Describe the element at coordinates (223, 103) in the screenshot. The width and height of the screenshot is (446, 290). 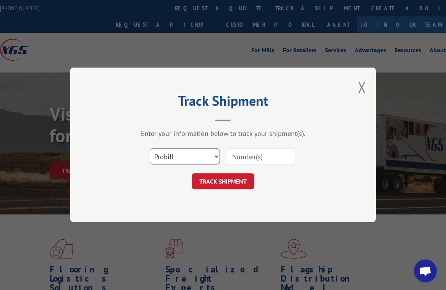
I see `h2: Track Shipment` at that location.